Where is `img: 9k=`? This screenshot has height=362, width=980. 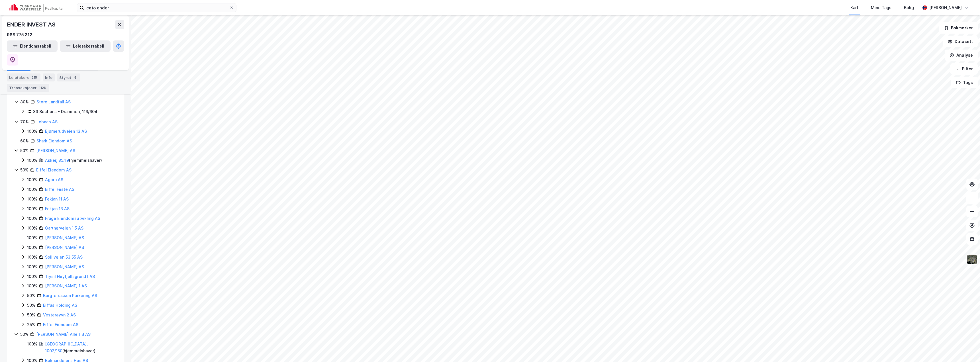
img: 9k= is located at coordinates (972, 260).